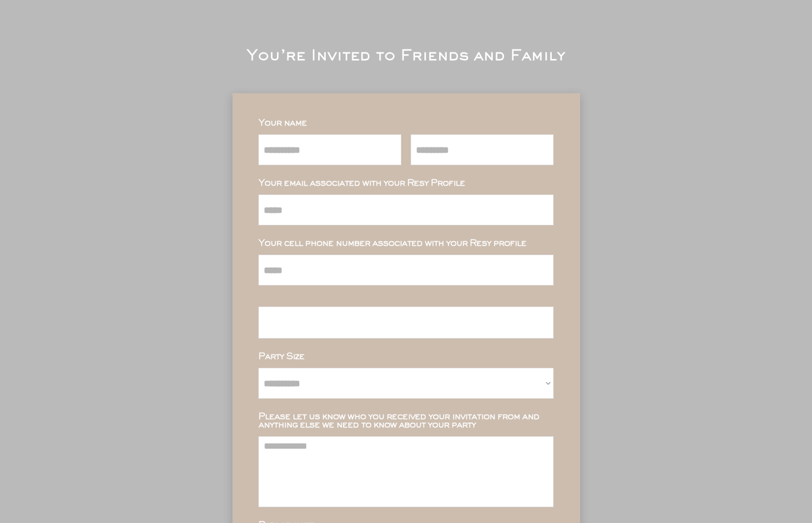 The height and width of the screenshot is (523, 812). Describe the element at coordinates (406, 183) in the screenshot. I see `div: Your email associated with your Resy Profile` at that location.